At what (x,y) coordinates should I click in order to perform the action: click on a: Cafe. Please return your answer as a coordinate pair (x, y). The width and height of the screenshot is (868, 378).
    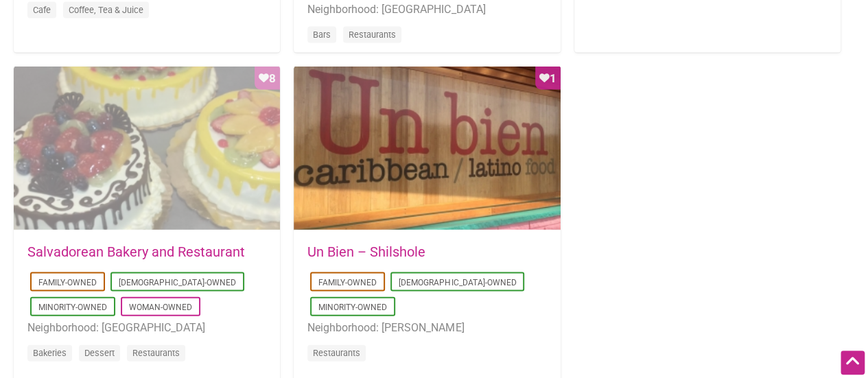
    Looking at the image, I should click on (42, 10).